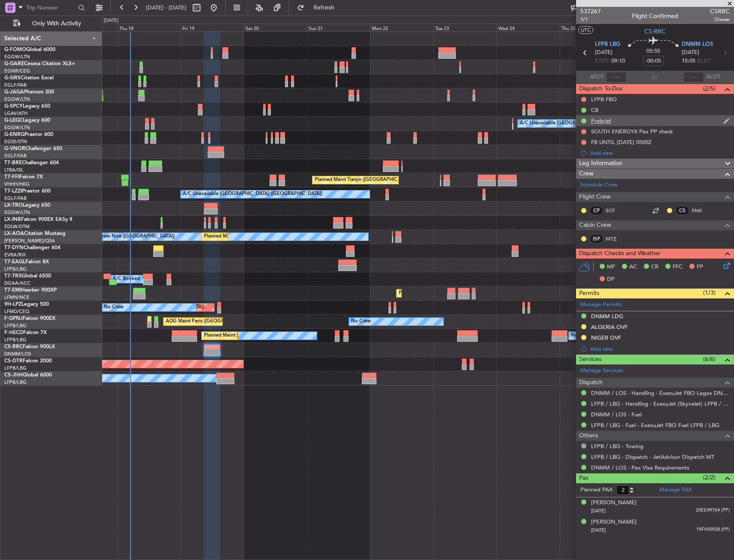  Describe the element at coordinates (712, 529) in the screenshot. I see `span: 19FV00928 (PP)` at that location.